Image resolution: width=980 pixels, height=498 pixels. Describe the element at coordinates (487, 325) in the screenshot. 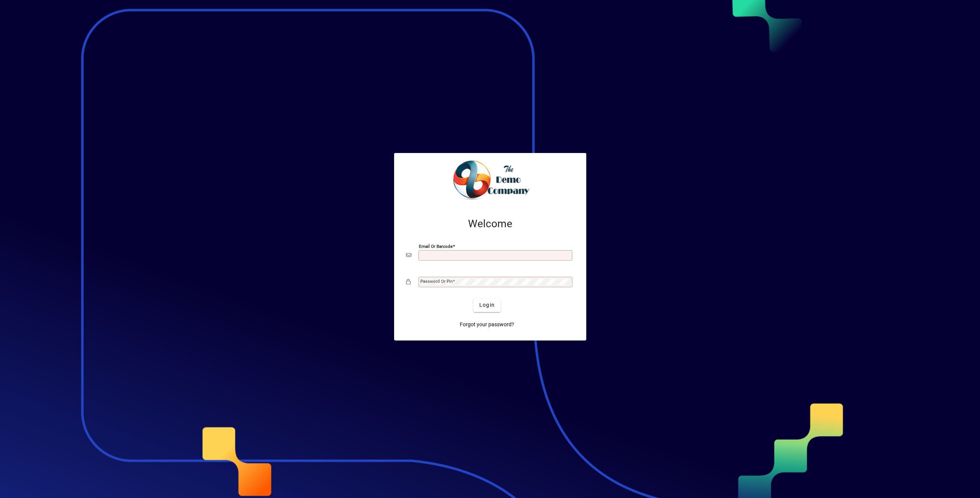

I see `span: Forgot your password?` at that location.